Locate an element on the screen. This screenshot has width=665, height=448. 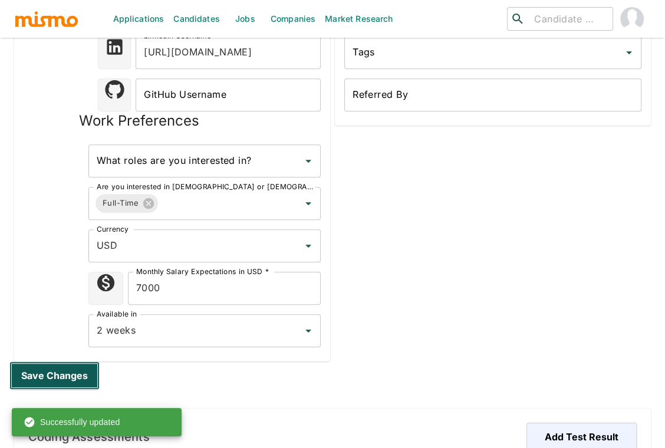
div: Full-Time is located at coordinates (127, 203).